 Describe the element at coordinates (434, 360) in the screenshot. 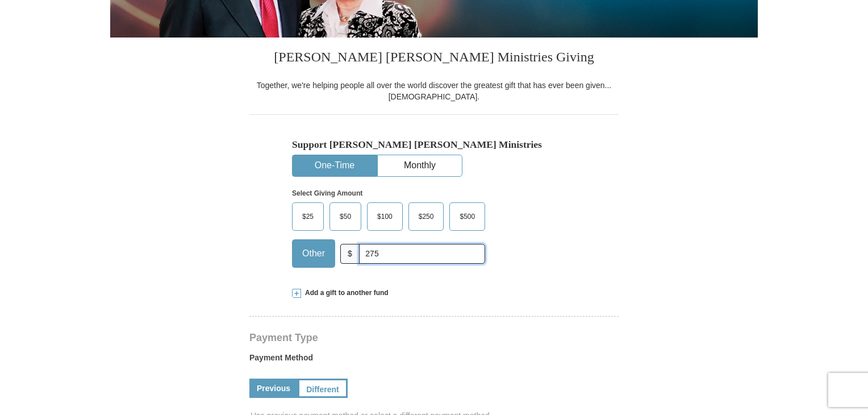

I see `label: Payment Method` at that location.